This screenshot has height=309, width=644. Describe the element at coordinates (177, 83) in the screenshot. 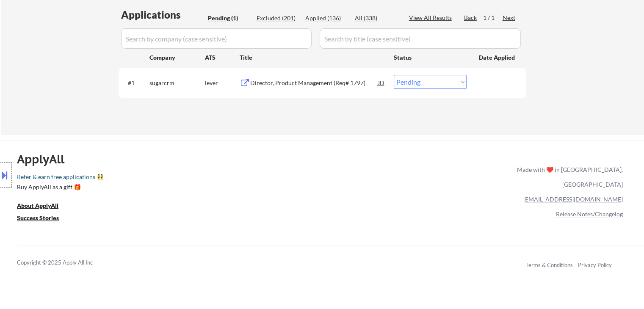

I see `div: sugarcrm` at that location.